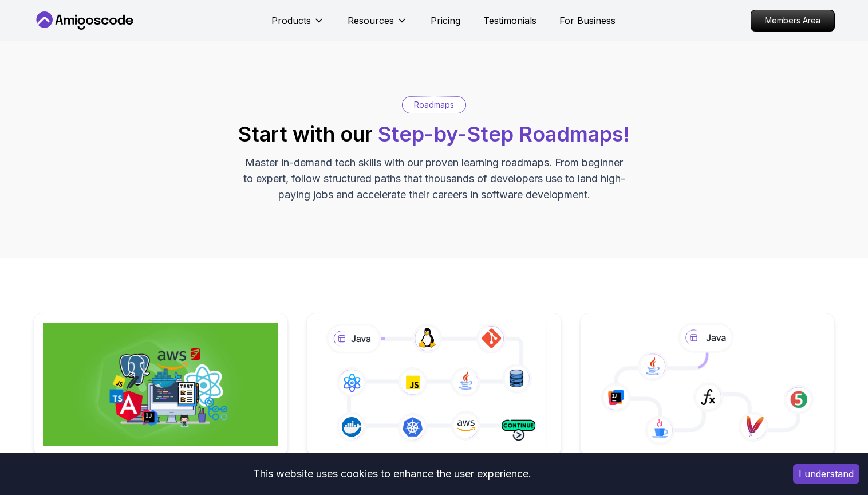  I want to click on p: Pricing, so click(445, 20).